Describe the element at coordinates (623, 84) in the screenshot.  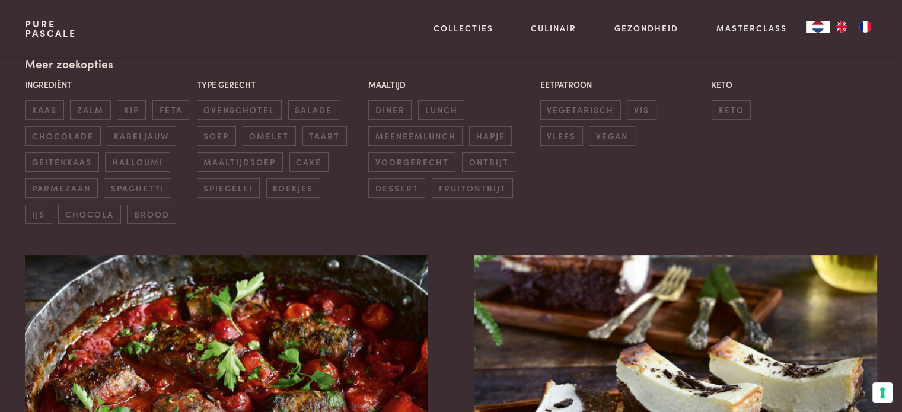
I see `p: Eetpatroon` at that location.